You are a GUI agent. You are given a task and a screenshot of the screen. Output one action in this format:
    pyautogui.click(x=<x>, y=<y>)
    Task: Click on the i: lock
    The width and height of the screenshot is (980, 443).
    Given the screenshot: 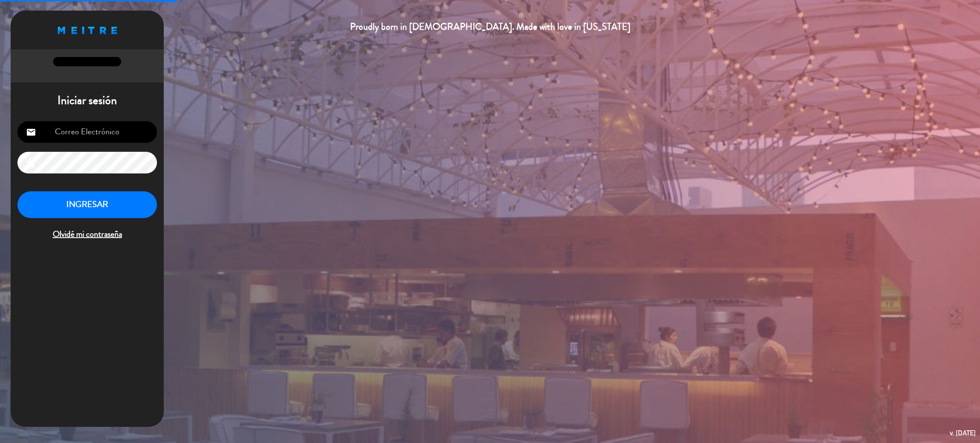 What is the action you would take?
    pyautogui.click(x=31, y=163)
    